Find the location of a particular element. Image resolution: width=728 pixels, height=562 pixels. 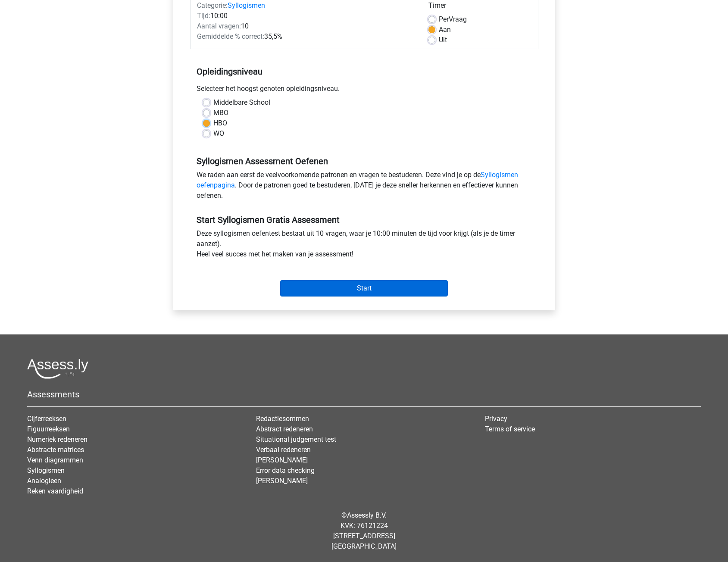

label: WO is located at coordinates (218, 134).